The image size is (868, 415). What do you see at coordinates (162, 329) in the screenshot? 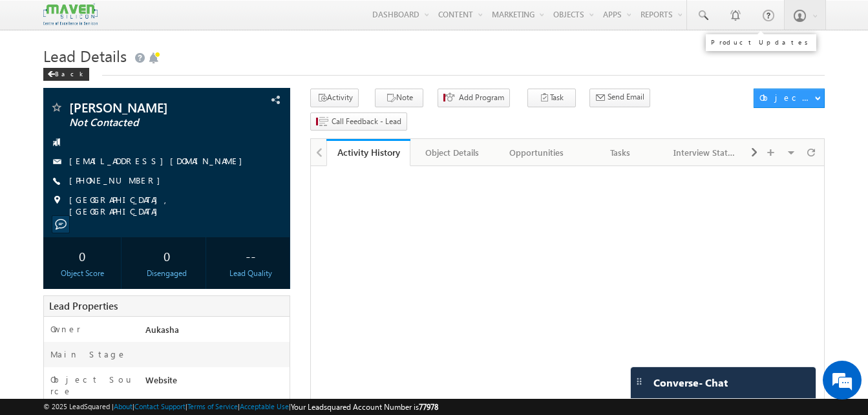
I see `span: Aukasha` at bounding box center [162, 329].